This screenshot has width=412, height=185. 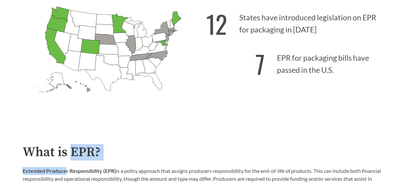 What do you see at coordinates (260, 64) in the screenshot?
I see `strong: 7` at bounding box center [260, 64].